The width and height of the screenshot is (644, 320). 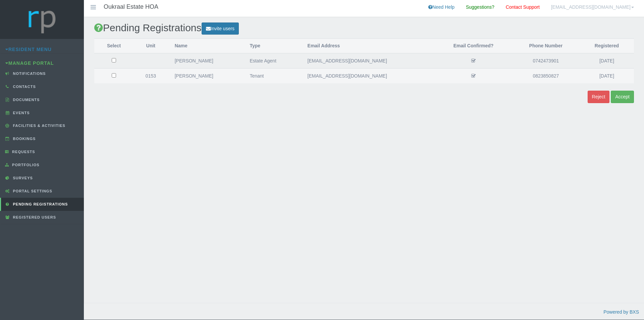 I want to click on span: Documents, so click(x=25, y=99).